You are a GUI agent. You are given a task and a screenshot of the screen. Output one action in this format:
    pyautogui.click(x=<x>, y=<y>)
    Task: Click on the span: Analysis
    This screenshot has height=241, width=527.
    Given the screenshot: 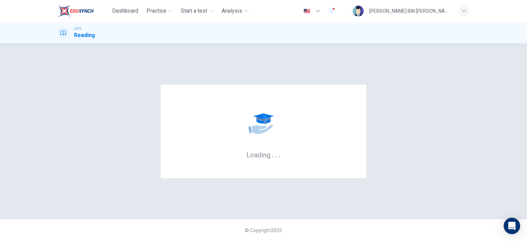 What is the action you would take?
    pyautogui.click(x=232, y=11)
    